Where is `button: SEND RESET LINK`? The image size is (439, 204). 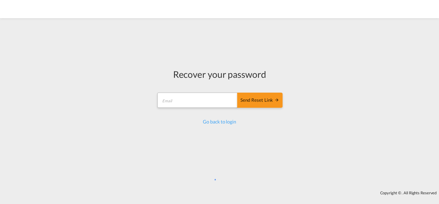
button: SEND RESET LINK is located at coordinates (260, 100).